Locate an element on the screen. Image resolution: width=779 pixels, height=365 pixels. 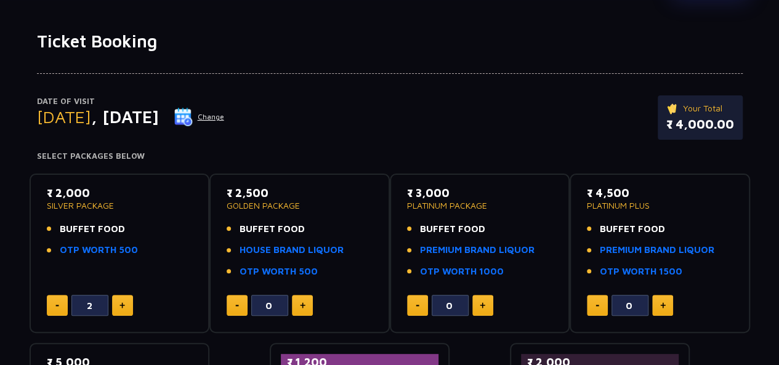
h4: Select Packages Below is located at coordinates (390, 157).